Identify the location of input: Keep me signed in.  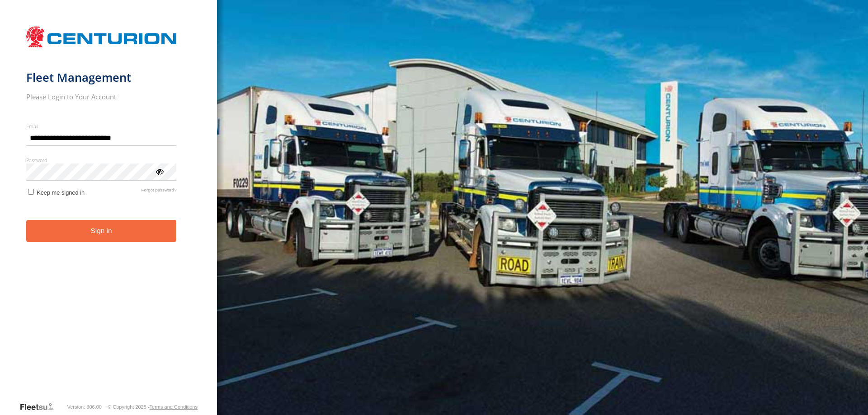
(31, 192).